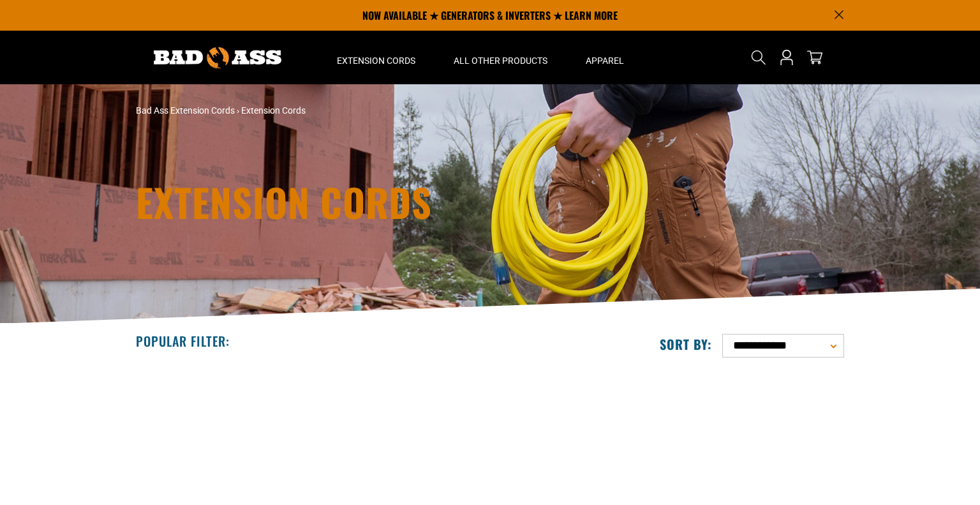 The width and height of the screenshot is (980, 505). I want to click on h2: Popular Filter:, so click(182, 341).